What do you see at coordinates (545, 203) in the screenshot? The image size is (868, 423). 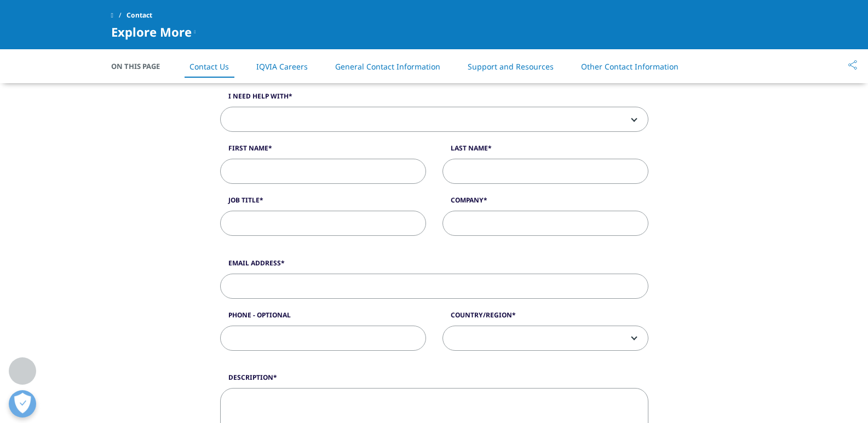 I see `label: Company` at bounding box center [545, 203].